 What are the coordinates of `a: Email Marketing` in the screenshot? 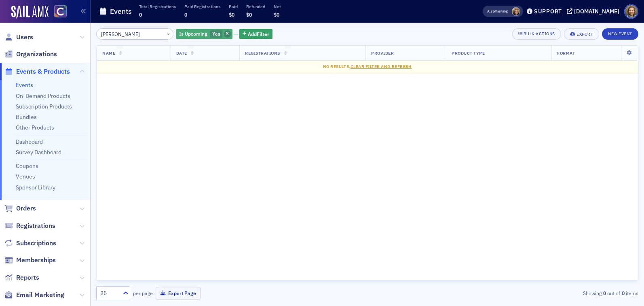 It's located at (34, 295).